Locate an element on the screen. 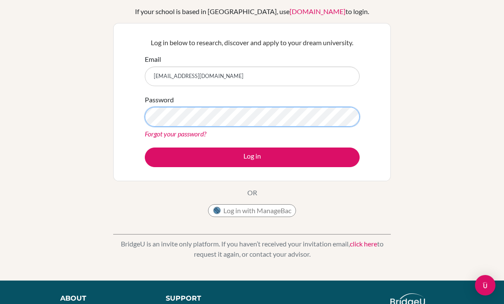  button: Log in is located at coordinates (252, 158).